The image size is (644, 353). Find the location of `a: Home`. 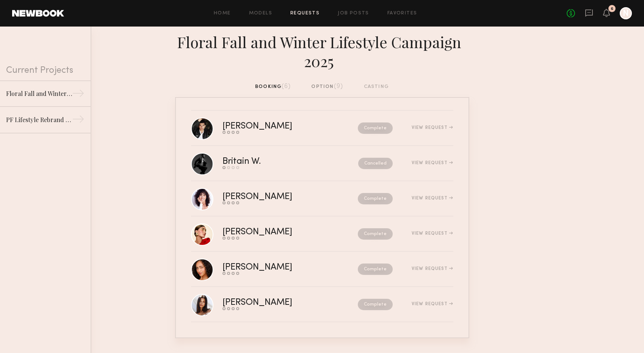

a: Home is located at coordinates (222, 13).